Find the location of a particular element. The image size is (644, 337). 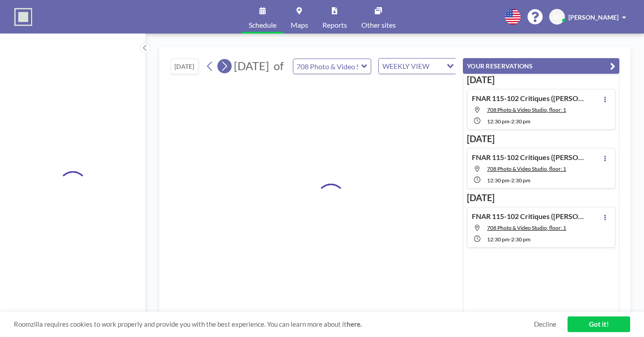

input: 708 Photo & Video Studio is located at coordinates (327, 66).